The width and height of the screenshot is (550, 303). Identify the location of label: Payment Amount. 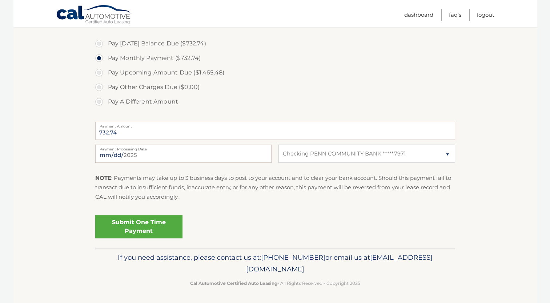
(275, 125).